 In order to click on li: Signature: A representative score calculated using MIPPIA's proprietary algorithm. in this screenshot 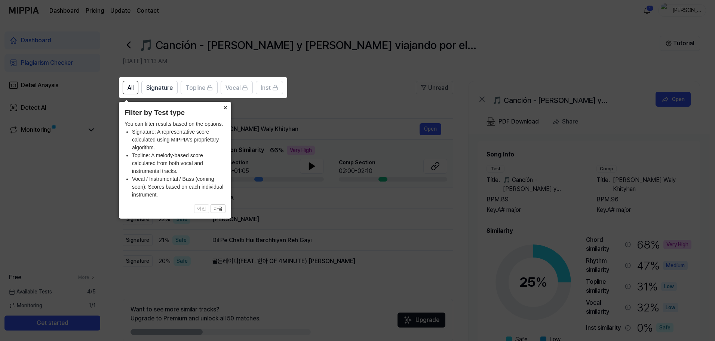, I will do `click(179, 139)`.